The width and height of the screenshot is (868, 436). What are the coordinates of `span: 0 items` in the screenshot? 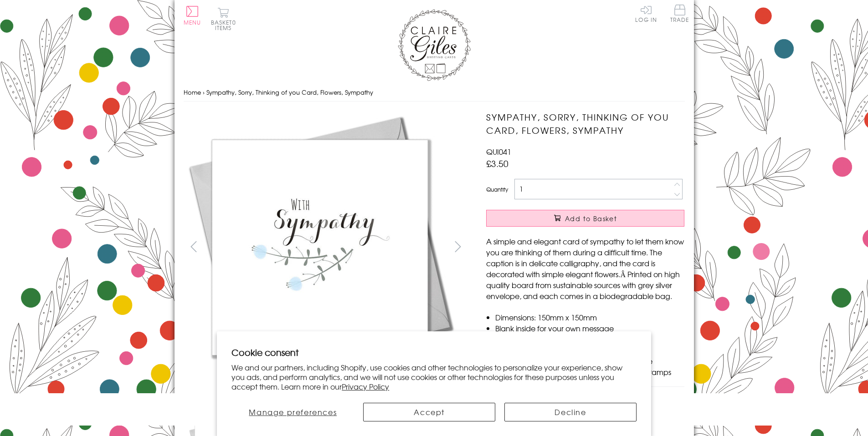 It's located at (225, 25).